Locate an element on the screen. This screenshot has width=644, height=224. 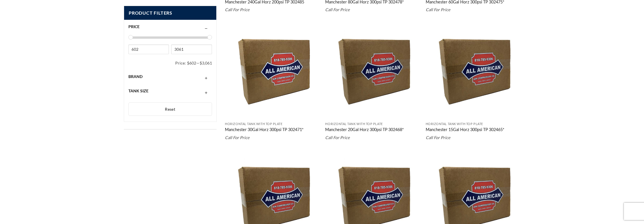
span: Price is located at coordinates (134, 26).